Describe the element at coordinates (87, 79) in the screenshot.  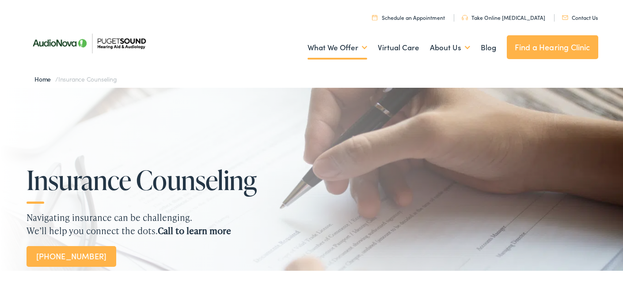
I see `span: Insurance Counseling` at that location.